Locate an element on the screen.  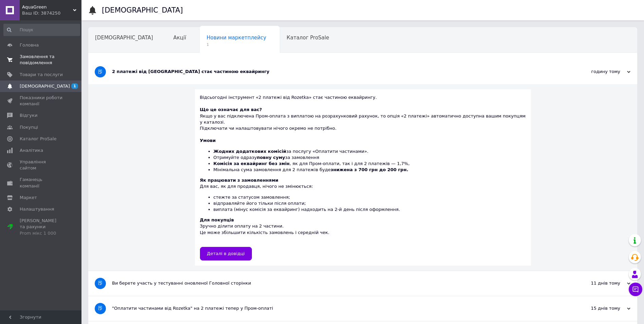
div: 15 днів тому is located at coordinates (596, 308).